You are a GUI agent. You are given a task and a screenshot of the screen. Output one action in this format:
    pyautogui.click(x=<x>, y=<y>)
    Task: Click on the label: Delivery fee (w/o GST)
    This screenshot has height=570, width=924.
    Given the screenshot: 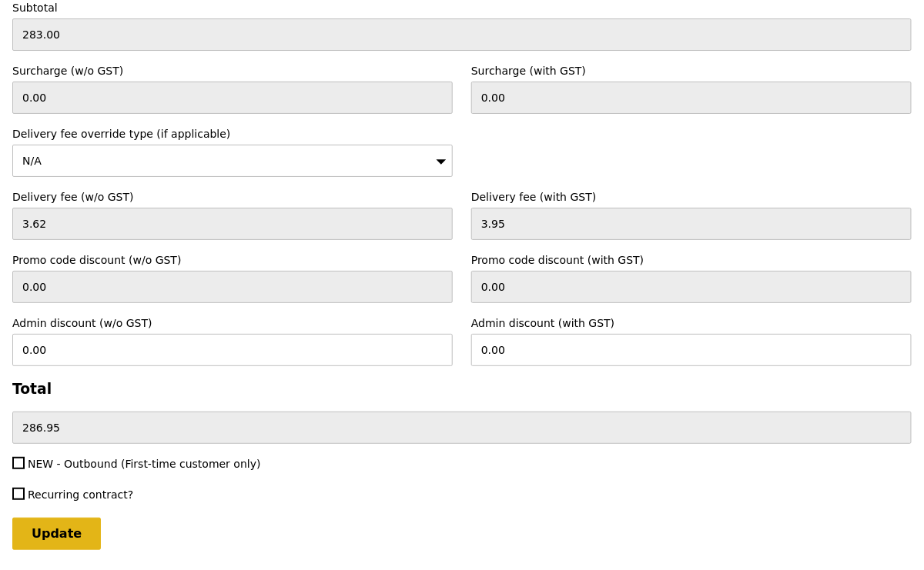 What is the action you would take?
    pyautogui.click(x=233, y=197)
    